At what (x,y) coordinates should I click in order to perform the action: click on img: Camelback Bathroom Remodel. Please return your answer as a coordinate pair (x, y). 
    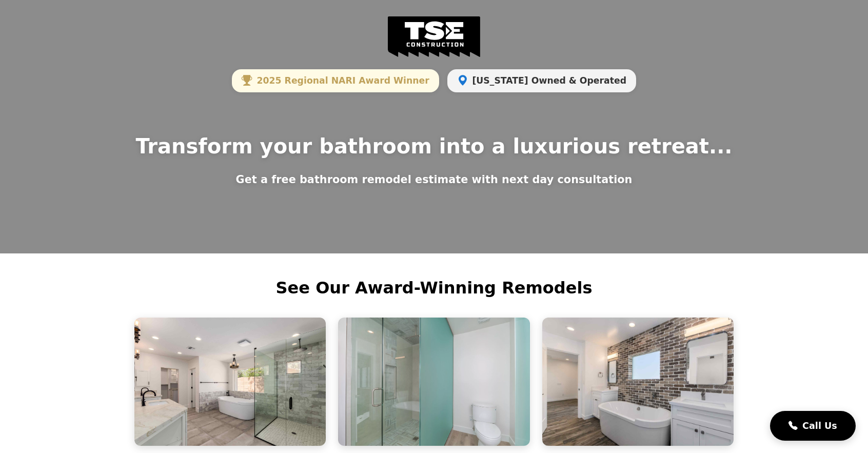
    Looking at the image, I should click on (638, 382).